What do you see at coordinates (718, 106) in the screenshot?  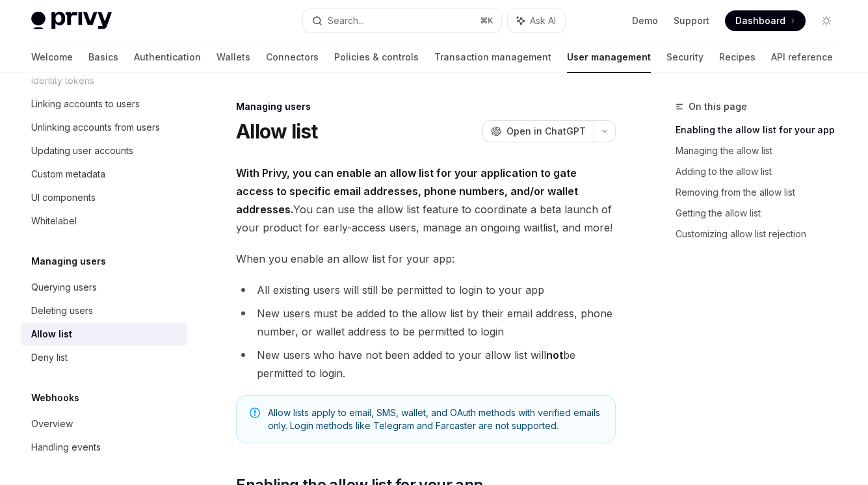 I see `span: On this page` at bounding box center [718, 106].